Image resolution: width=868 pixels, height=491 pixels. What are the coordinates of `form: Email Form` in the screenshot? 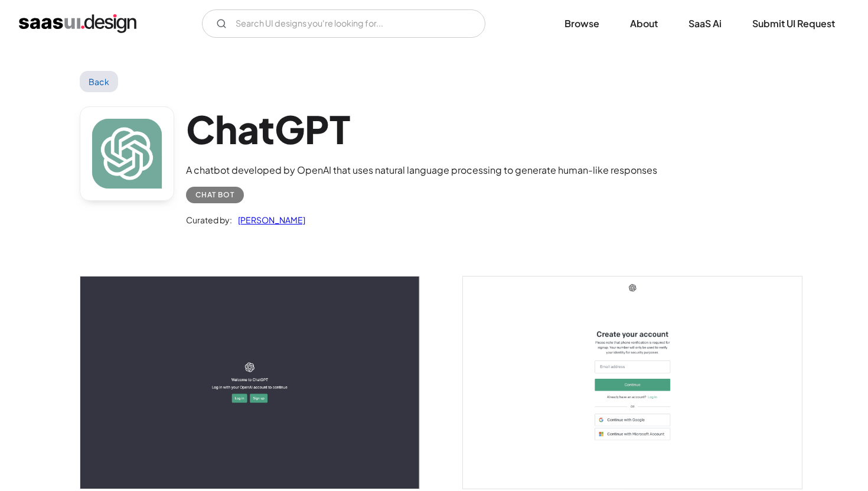 It's located at (343, 24).